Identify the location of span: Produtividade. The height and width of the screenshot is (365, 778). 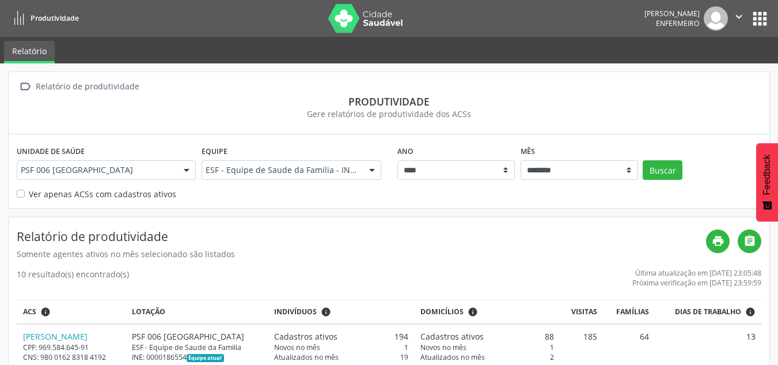
(55, 18).